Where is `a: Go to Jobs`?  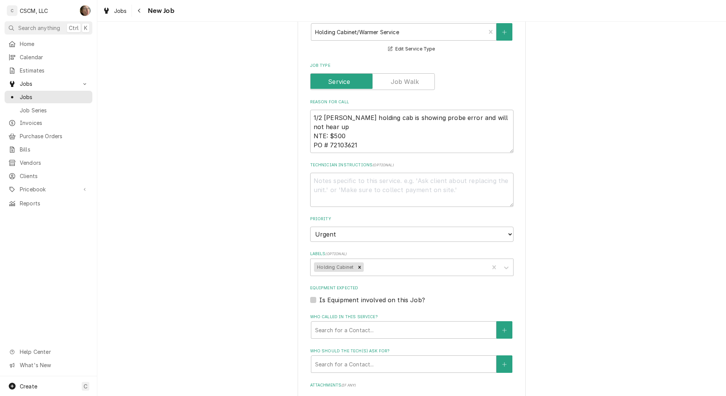 a: Go to Jobs is located at coordinates (48, 84).